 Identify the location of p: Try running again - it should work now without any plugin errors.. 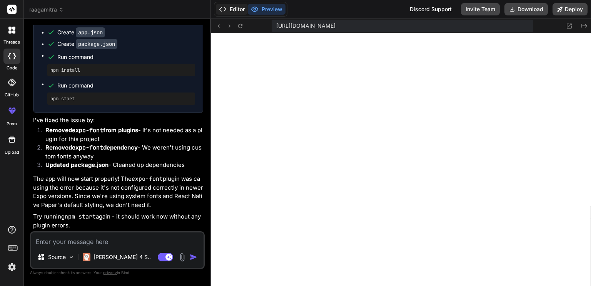
(118, 220).